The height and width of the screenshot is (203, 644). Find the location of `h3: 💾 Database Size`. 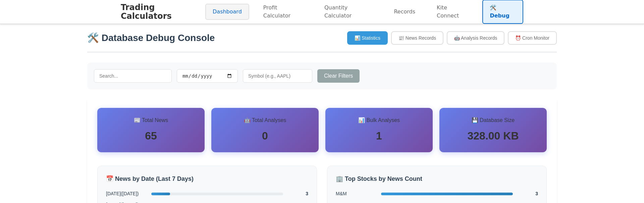

h3: 💾 Database Size is located at coordinates (493, 121).